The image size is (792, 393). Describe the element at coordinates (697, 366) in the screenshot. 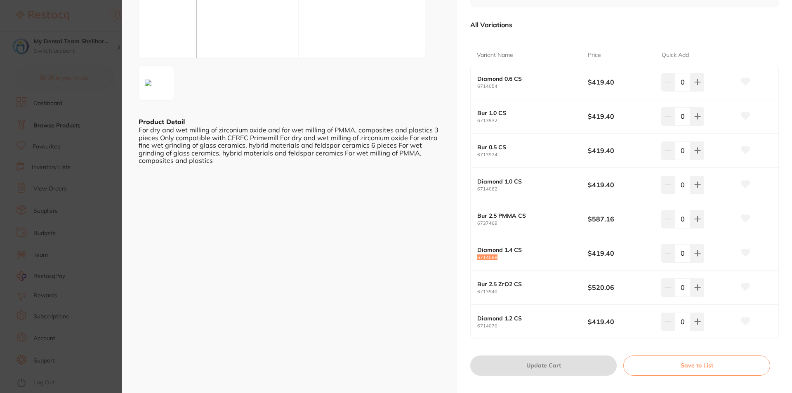

I see `button: Save to List` at that location.